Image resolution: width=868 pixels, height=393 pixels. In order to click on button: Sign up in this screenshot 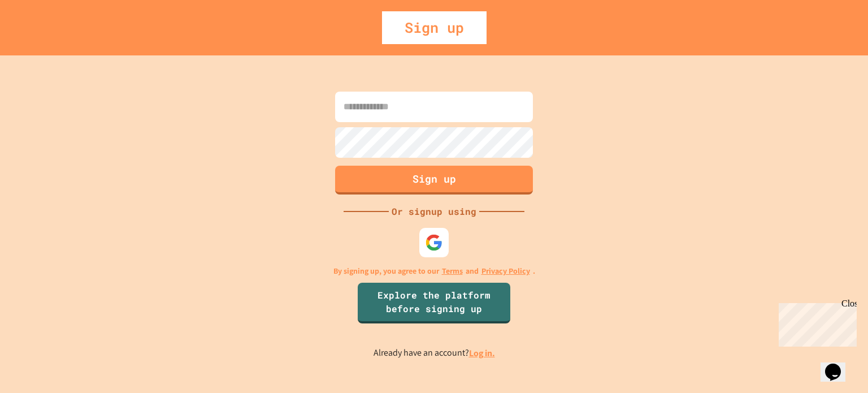, I will do `click(434, 180)`.